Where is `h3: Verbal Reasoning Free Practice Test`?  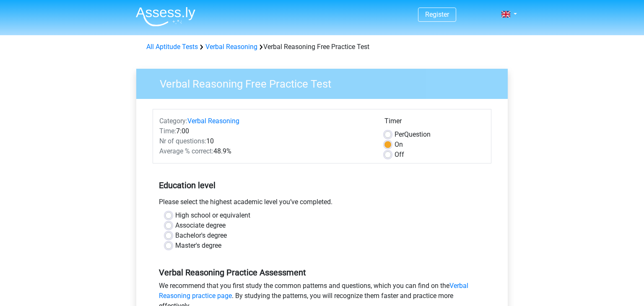 h3: Verbal Reasoning Free Practice Test is located at coordinates (325, 82).